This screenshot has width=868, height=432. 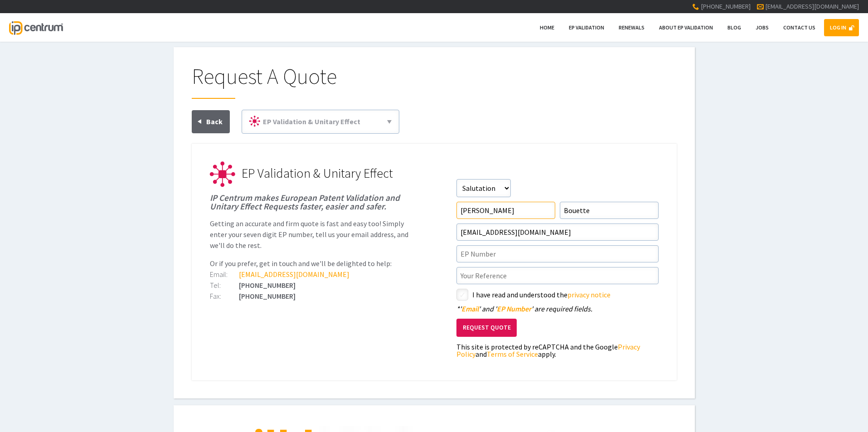 What do you see at coordinates (36, 27) in the screenshot?
I see `a: IP Centrum` at bounding box center [36, 27].